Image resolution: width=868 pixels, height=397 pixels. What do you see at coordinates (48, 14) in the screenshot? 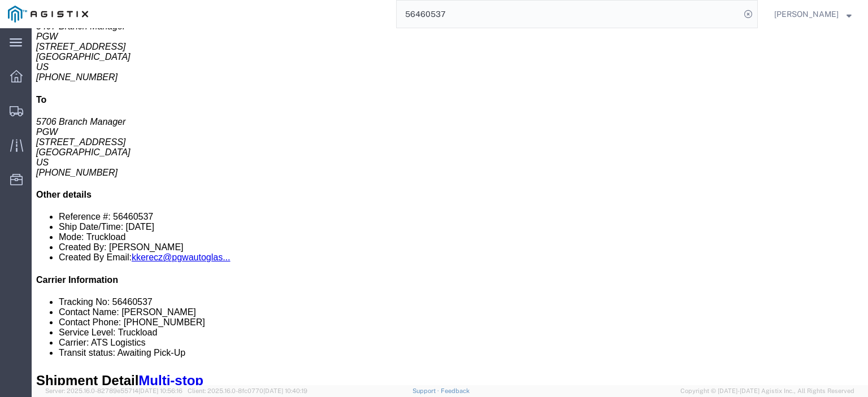
I see `img: logo` at bounding box center [48, 14].